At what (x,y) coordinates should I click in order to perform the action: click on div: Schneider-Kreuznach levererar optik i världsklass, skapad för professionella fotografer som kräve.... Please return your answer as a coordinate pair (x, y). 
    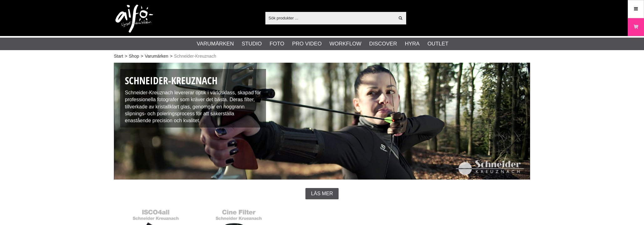
    Looking at the image, I should click on (193, 98).